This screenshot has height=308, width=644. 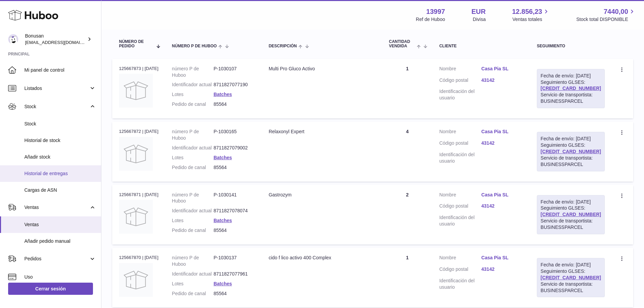 What do you see at coordinates (407, 214) in the screenshot?
I see `td: 2` at bounding box center [407, 214].